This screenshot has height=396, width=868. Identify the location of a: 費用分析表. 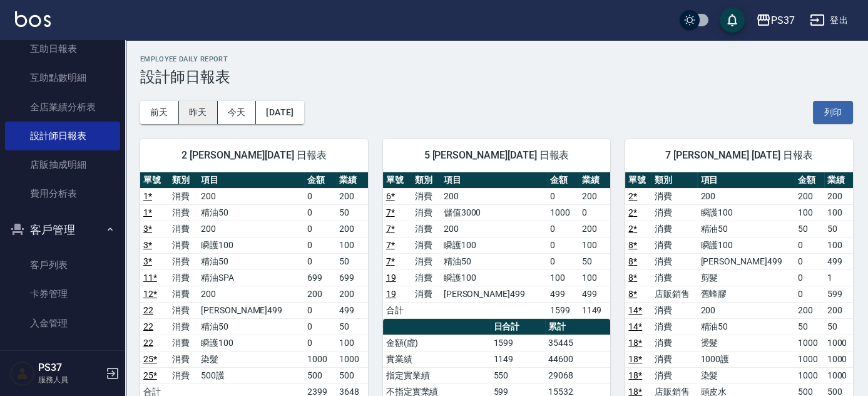
(62, 193).